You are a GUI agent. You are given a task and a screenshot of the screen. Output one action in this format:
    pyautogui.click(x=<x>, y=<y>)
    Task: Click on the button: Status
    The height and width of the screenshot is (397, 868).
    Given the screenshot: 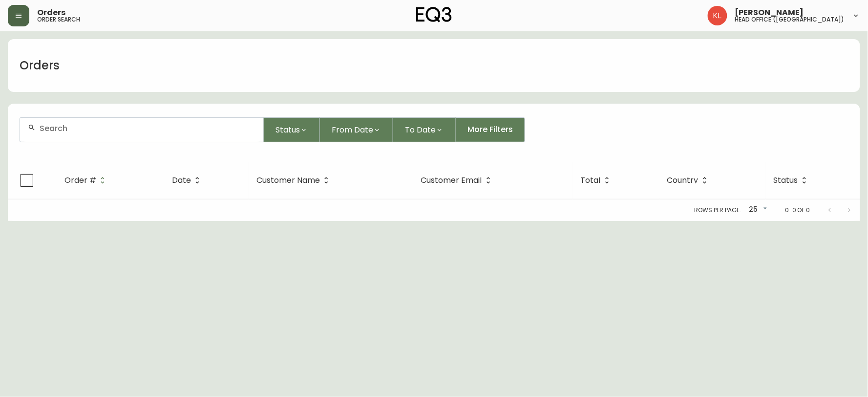 What is the action you would take?
    pyautogui.click(x=291, y=130)
    